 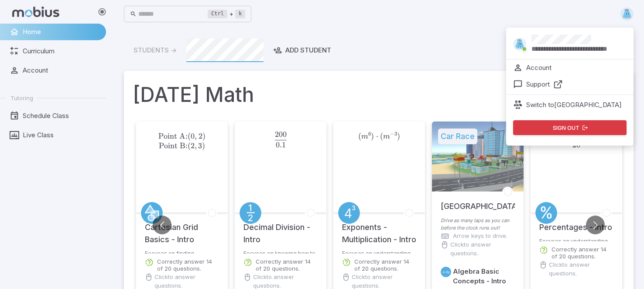 I want to click on button: Go to next slide, so click(x=595, y=225).